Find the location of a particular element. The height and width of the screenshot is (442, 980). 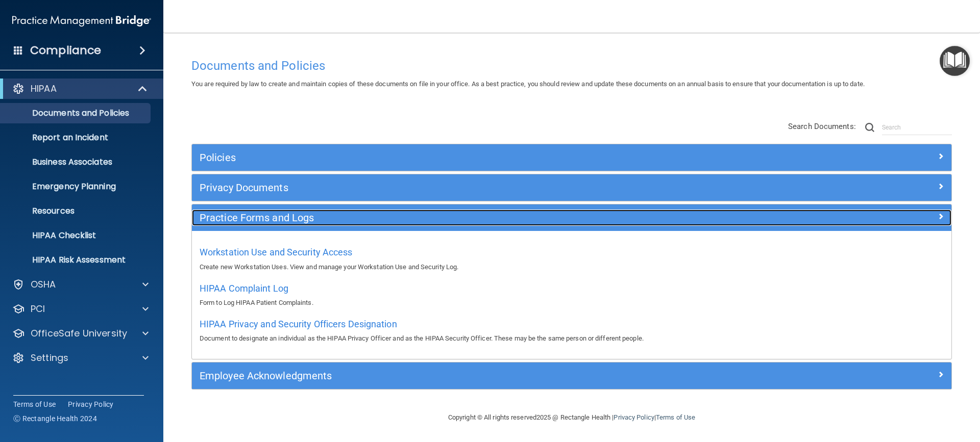

h4: Documents and Policies is located at coordinates (571, 66).